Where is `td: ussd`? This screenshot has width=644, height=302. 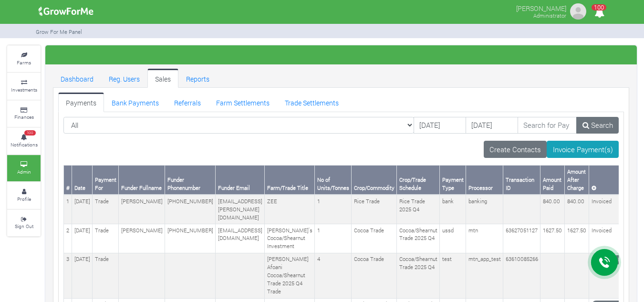
td: ussd is located at coordinates (453, 239).